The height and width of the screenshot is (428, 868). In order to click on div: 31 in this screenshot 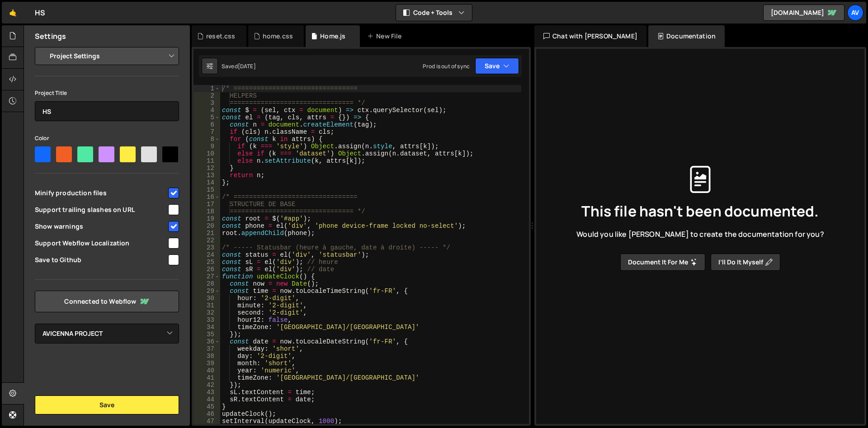, I will do `click(207, 305)`.